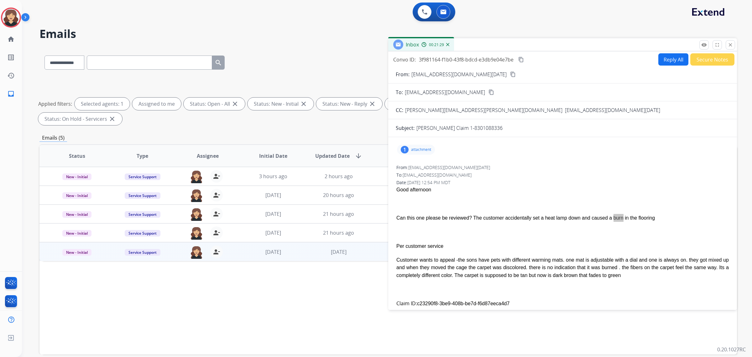 This screenshot has height=357, width=752. Describe the element at coordinates (563, 246) in the screenshot. I see `p: Per customer service` at that location.